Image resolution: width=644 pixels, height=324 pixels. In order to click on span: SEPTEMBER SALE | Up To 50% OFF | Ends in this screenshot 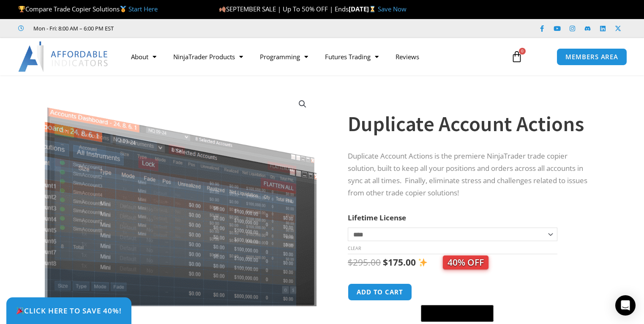, I will do `click(284, 9)`.